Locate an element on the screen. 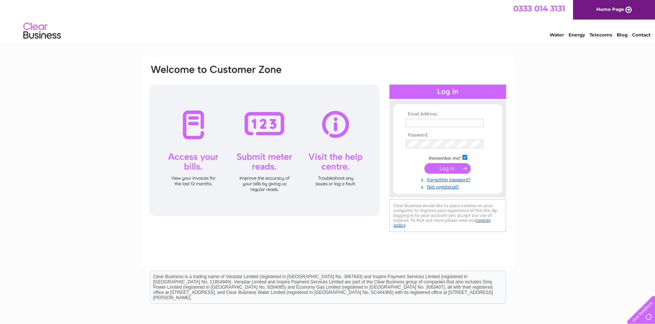 The height and width of the screenshot is (324, 655). a: Not registered? is located at coordinates (448, 186).